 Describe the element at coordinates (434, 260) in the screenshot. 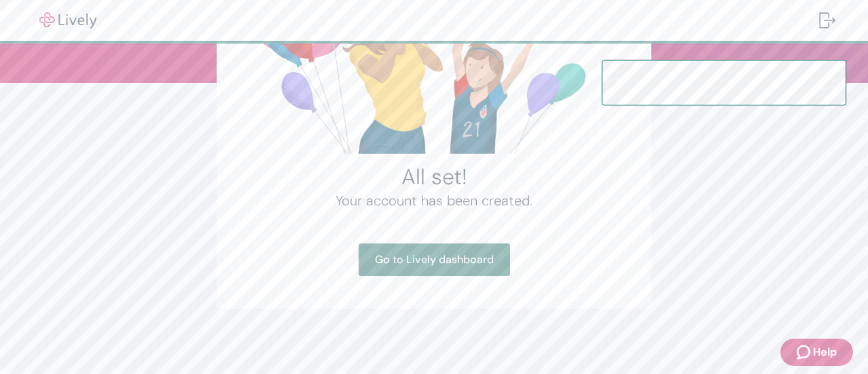

I see `a: Go to Lively dashboard` at that location.